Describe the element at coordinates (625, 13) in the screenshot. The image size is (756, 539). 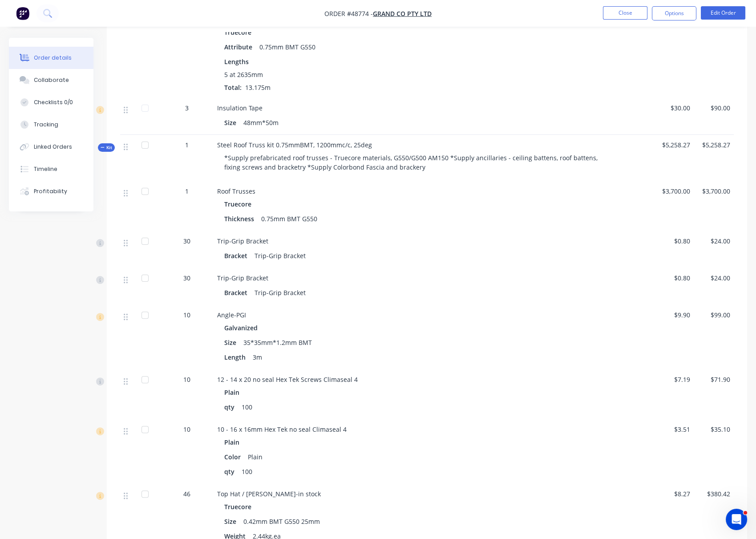
I see `button: Close` at that location.